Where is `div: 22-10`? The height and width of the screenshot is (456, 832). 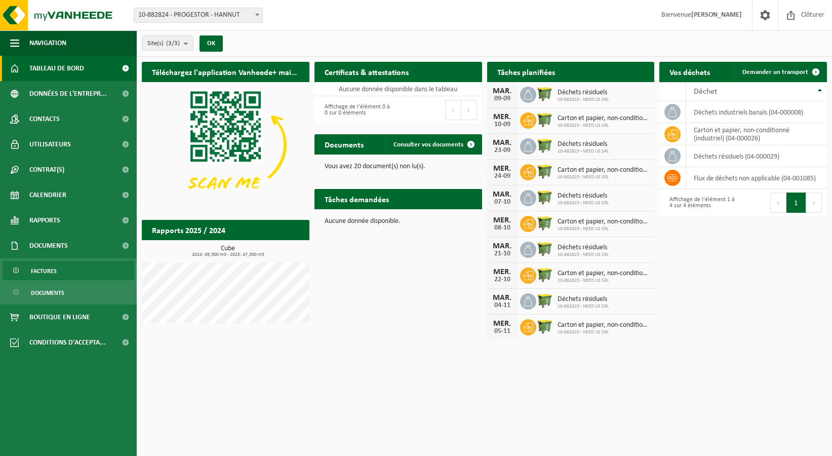 div: 22-10 is located at coordinates (502, 279).